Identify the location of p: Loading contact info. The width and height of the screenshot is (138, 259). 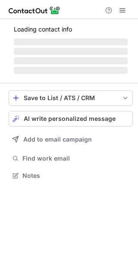
(71, 29).